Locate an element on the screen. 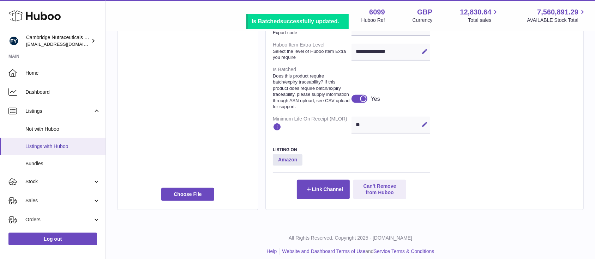  span: Sales is located at coordinates (59, 201).